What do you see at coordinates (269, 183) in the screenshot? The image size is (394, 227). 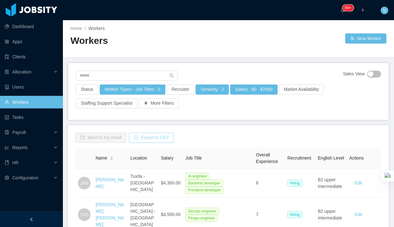 I see `td: 8` at bounding box center [269, 183].